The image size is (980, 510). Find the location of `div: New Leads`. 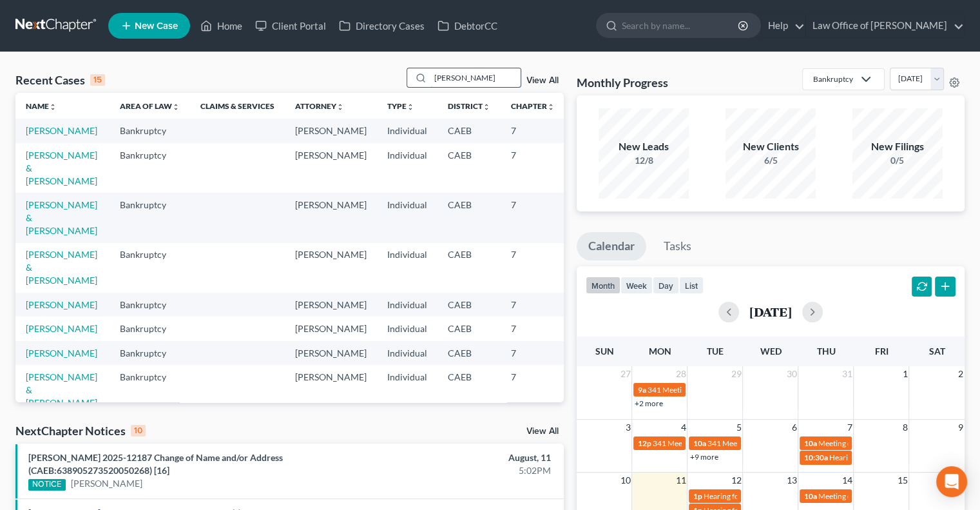

div: New Leads is located at coordinates (644, 147).